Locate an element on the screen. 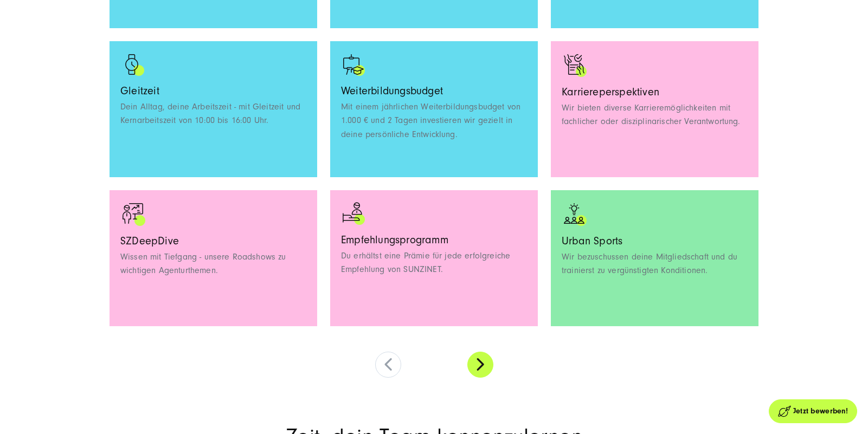 The height and width of the screenshot is (434, 868). p: Wir bezuschussen deine Mitgliedschaft und du trainierst zu vergünstigten Konditionen. is located at coordinates (655, 264).